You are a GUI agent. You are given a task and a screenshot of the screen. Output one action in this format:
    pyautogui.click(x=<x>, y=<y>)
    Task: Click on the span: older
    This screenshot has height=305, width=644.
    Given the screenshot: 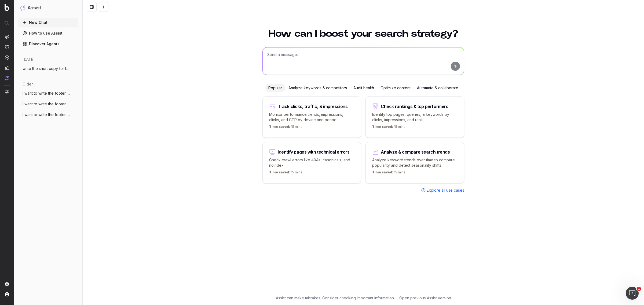 What is the action you would take?
    pyautogui.click(x=28, y=84)
    